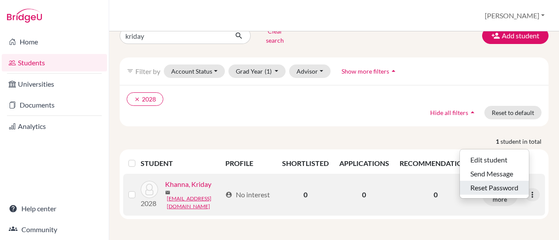 The height and width of the screenshot is (240, 559). What do you see at coordinates (54, 63) in the screenshot?
I see `a: Students` at bounding box center [54, 63].